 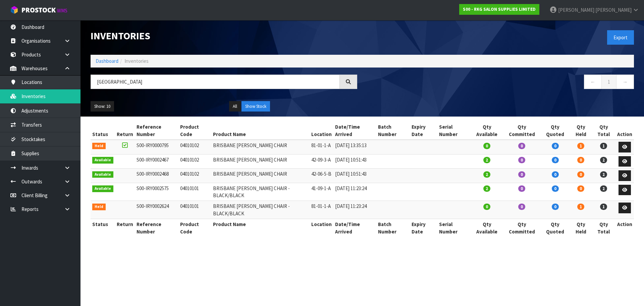 I want to click on td: S00-IRY0002468, so click(x=156, y=175).